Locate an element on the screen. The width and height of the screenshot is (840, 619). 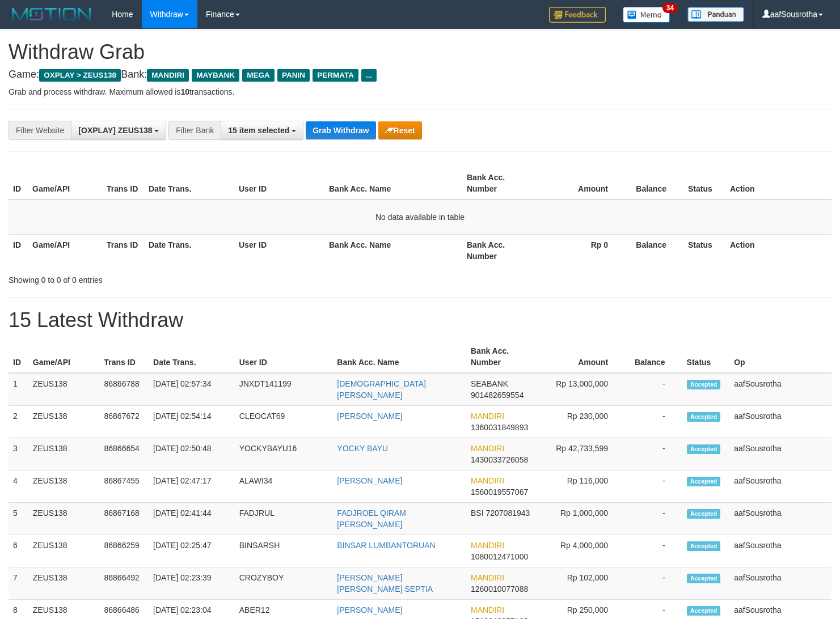
span: Copy 1430033726058 to clipboard is located at coordinates (499, 460).